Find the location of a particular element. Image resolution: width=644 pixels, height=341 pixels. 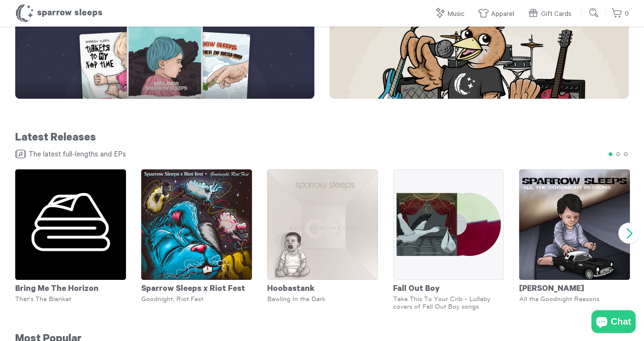

div: Fall Out Boy is located at coordinates (448, 288).